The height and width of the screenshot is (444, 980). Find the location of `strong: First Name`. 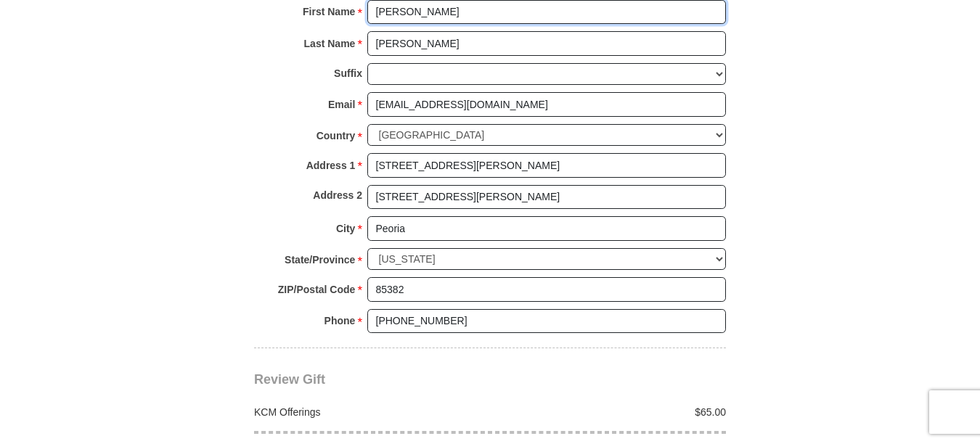

strong: First Name is located at coordinates (328, 12).